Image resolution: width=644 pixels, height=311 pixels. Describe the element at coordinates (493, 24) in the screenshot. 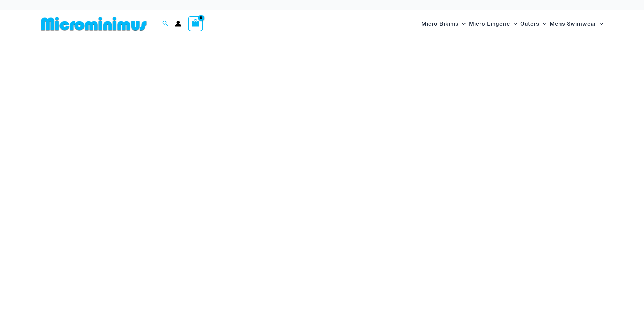

I see `a: Micro LingerieMenu ToggleMenu Toggle` at that location.